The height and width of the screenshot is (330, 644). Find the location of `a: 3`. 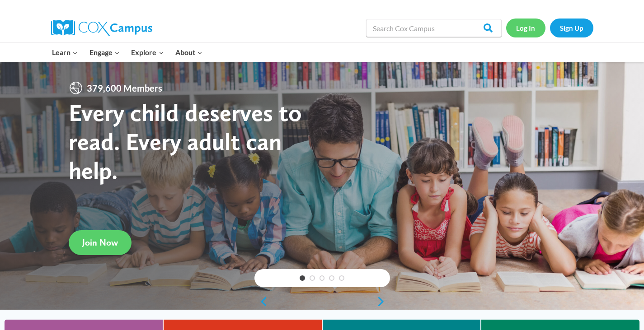

a: 3 is located at coordinates (322, 278).